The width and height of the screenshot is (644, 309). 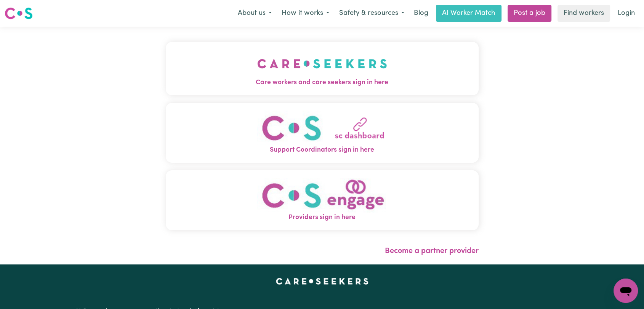 What do you see at coordinates (19, 13) in the screenshot?
I see `img: Careseekers logo` at bounding box center [19, 13].